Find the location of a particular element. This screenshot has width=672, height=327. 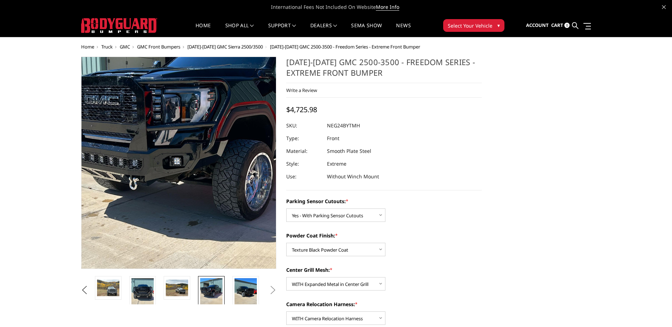

dt: Type: is located at coordinates (304, 138).